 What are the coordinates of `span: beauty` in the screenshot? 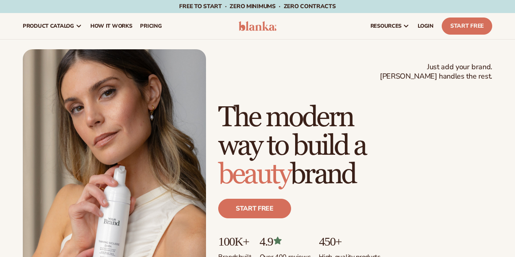 It's located at (254, 174).